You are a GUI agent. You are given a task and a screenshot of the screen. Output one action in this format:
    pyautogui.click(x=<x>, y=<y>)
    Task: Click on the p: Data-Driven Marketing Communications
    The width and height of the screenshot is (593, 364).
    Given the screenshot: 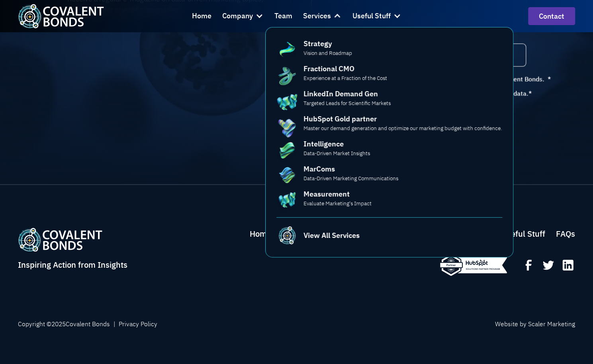 What is the action you would take?
    pyautogui.click(x=351, y=178)
    